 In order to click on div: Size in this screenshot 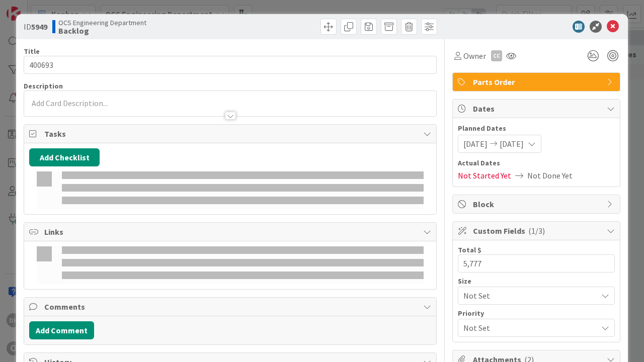, I will do `click(536, 281)`.